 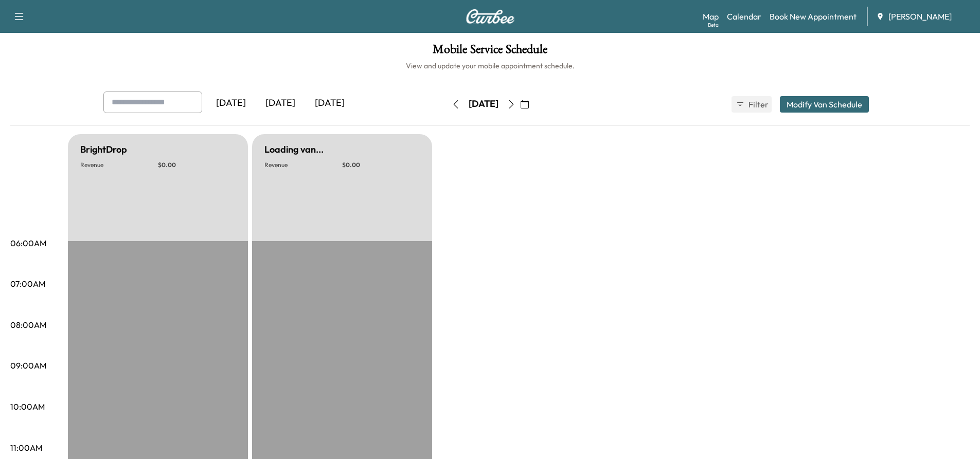 I want to click on a: MapBeta, so click(x=710, y=17).